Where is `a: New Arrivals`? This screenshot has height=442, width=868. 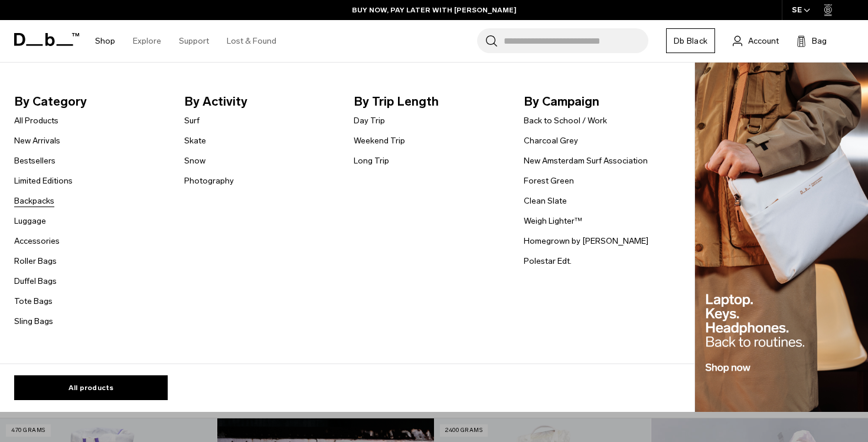
a: New Arrivals is located at coordinates (37, 140).